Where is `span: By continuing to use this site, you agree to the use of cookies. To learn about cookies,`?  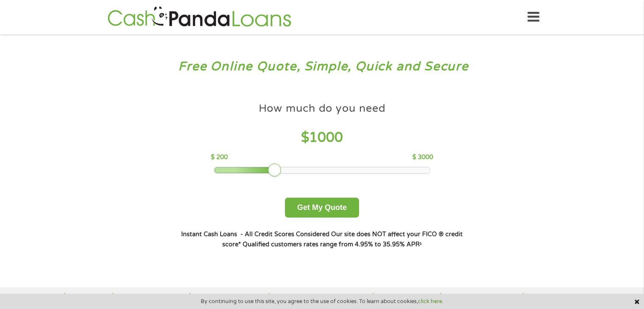 span: By continuing to use this site, you agree to the use of cookies. To learn about cookies, is located at coordinates (322, 301).